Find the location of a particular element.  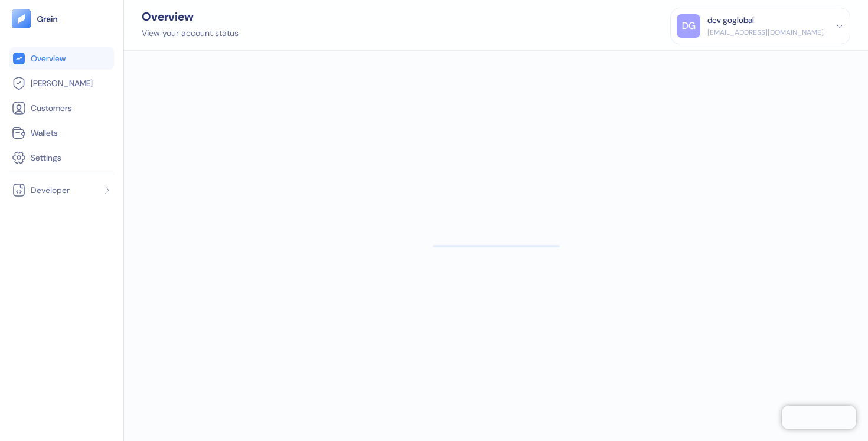

div: dev goglobal is located at coordinates (730, 20).